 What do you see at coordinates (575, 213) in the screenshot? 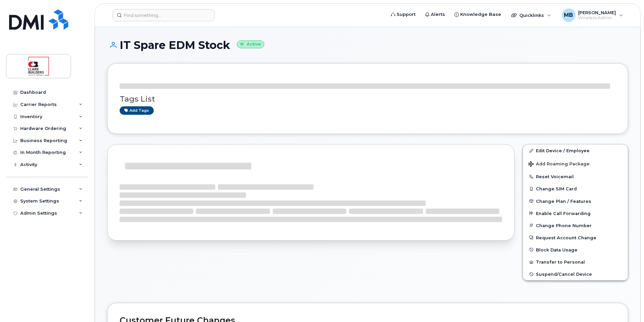
I see `button: Enable Call Forwarding` at bounding box center [575, 213].